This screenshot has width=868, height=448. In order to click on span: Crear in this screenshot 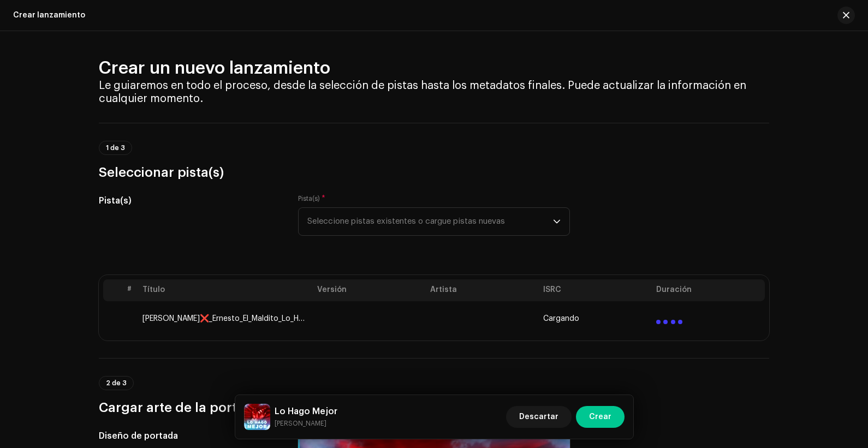, I will do `click(600, 417)`.